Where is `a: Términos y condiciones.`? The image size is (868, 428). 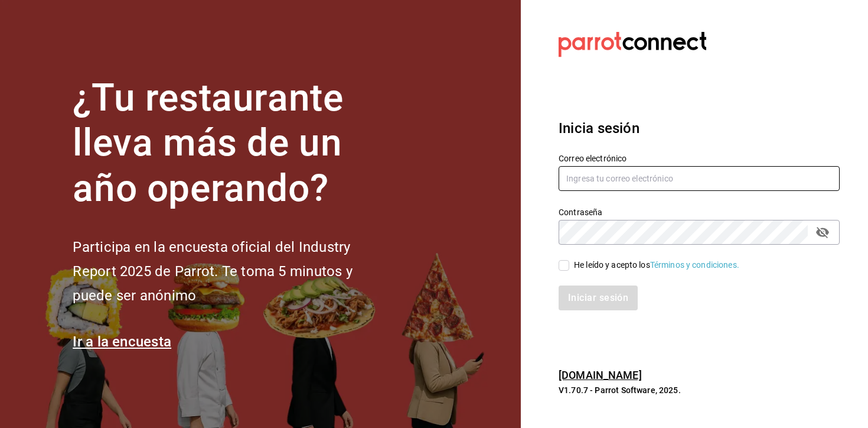 a: Términos y condiciones. is located at coordinates (695, 265).